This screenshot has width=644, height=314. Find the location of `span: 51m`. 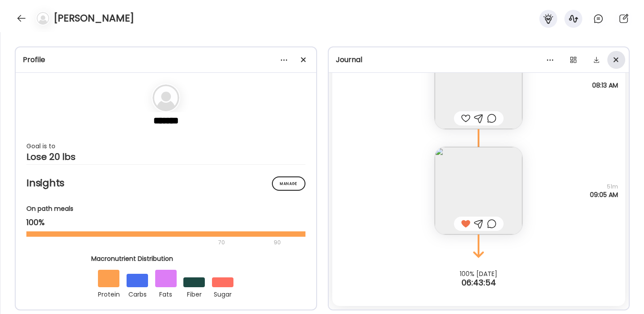

span: 51m is located at coordinates (603, 186).